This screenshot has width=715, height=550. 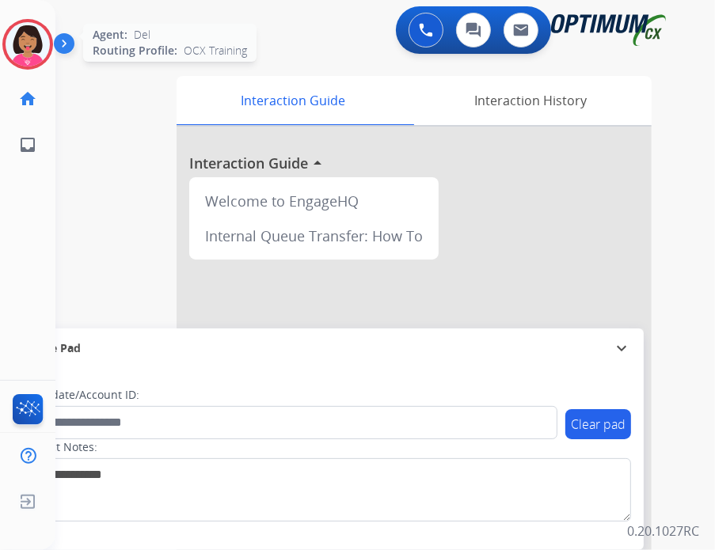 I want to click on mat-icon: home, so click(x=28, y=99).